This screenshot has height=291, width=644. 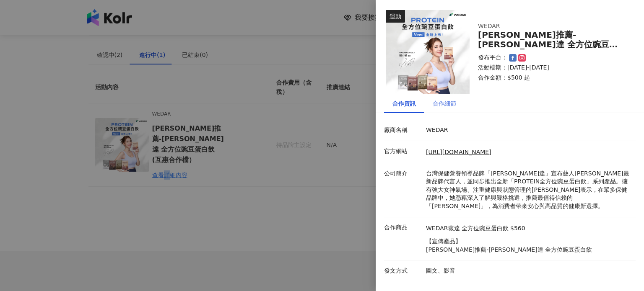 What do you see at coordinates (403, 271) in the screenshot?
I see `p: 發文方式` at bounding box center [403, 271].